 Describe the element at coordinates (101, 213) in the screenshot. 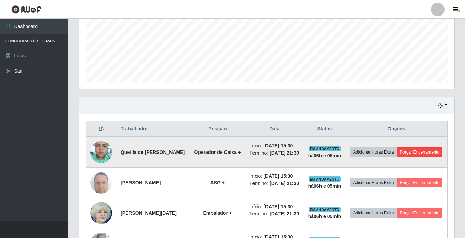

I see `img: 1657005856097.jpeg` at that location.